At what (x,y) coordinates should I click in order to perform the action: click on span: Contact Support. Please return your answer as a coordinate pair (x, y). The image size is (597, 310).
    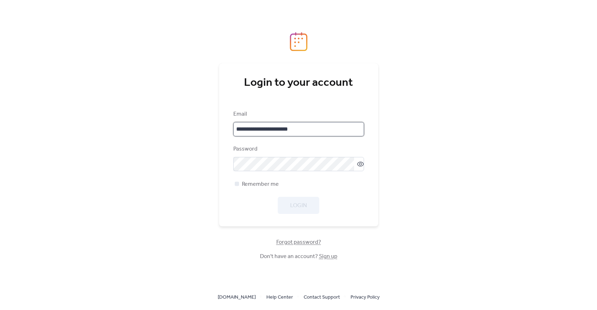
    Looking at the image, I should click on (322, 297).